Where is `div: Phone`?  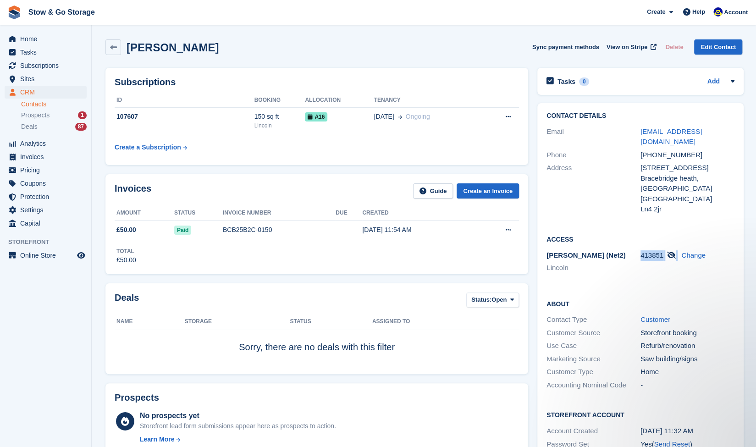 div: Phone is located at coordinates (593, 155).